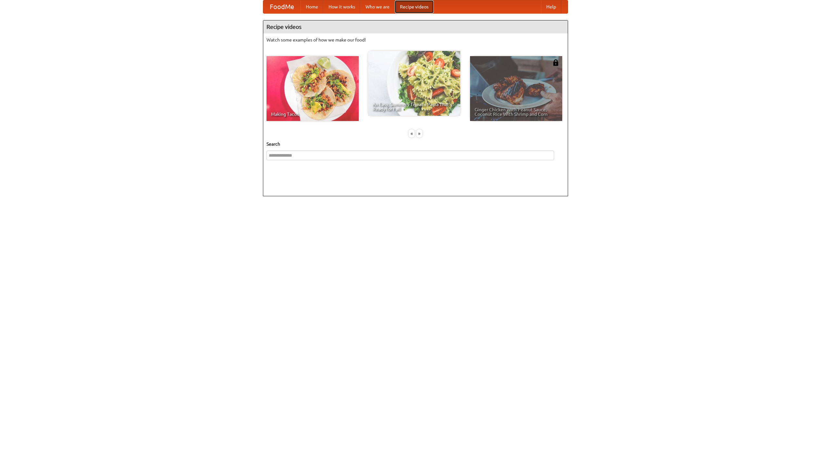 The width and height of the screenshot is (831, 459). What do you see at coordinates (313, 114) in the screenshot?
I see `span: Making Tacos` at bounding box center [313, 114].